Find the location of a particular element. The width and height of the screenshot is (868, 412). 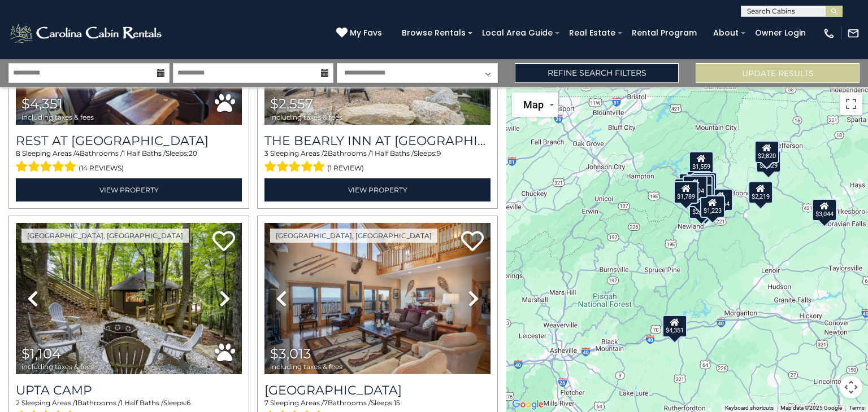

span: 9 is located at coordinates (439, 153).